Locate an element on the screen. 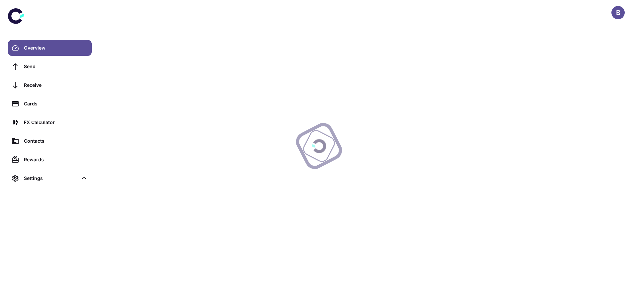 The width and height of the screenshot is (638, 292). a: Send is located at coordinates (50, 66).